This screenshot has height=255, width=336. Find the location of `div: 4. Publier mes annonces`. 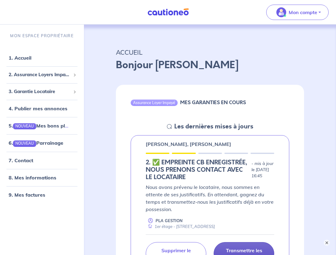

div: 4. Publier mes annonces is located at coordinates (42, 109).